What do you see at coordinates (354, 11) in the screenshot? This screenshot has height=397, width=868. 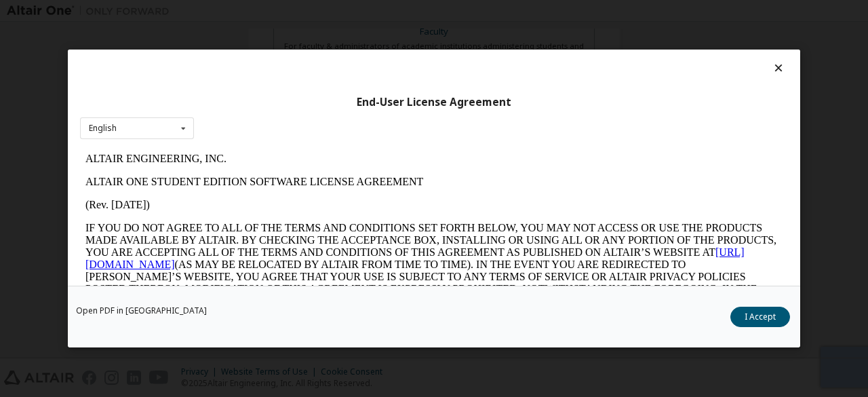 I see `p: ALTAIR ENGINEERING, INC.` at bounding box center [354, 11].